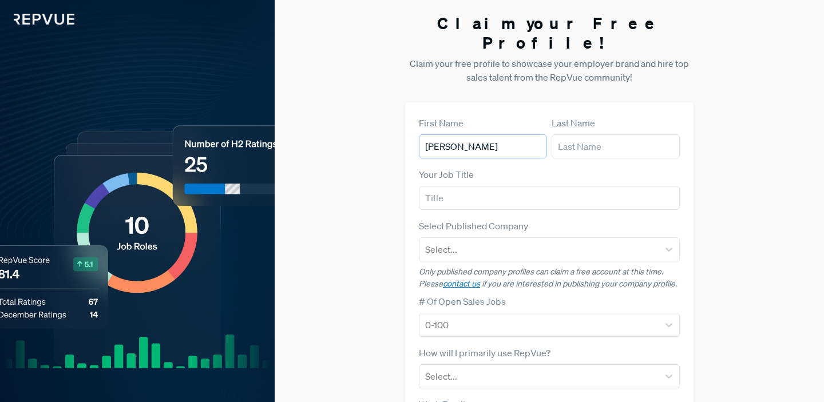 The image size is (824, 402). Describe the element at coordinates (549, 198) in the screenshot. I see `input: Title` at that location.